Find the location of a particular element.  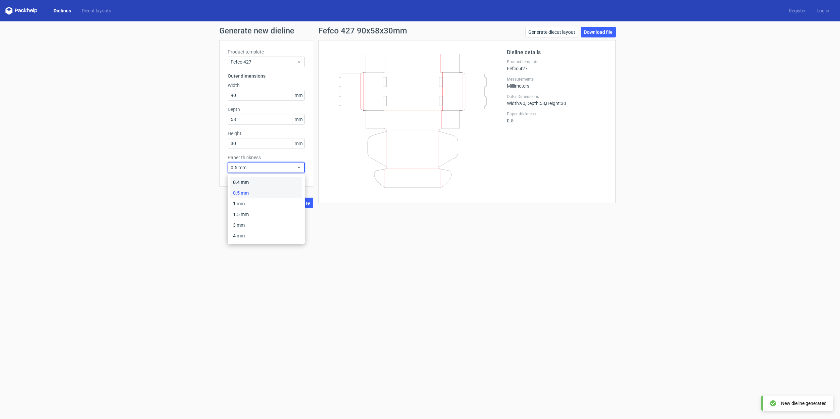

label: Depth is located at coordinates (266, 109).